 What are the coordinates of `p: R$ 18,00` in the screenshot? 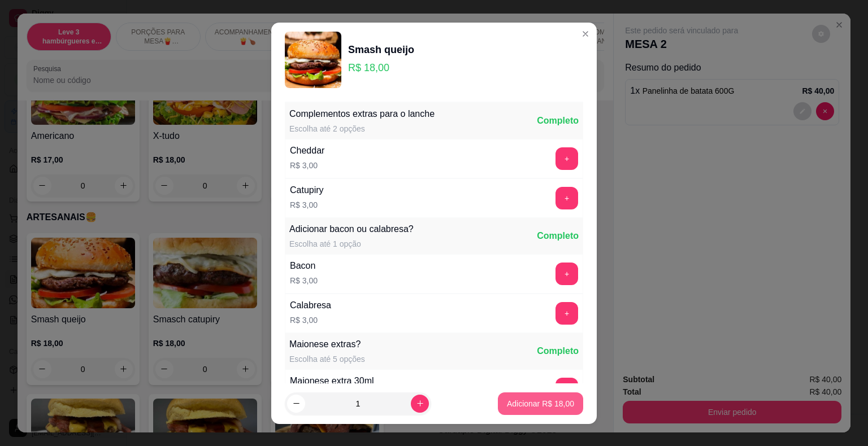 It's located at (381, 68).